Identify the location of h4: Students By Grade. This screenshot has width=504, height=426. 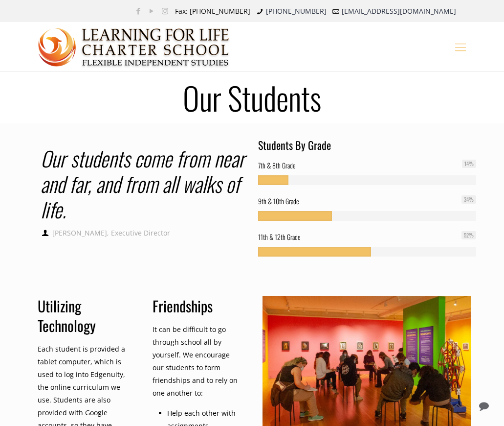
(368, 145).